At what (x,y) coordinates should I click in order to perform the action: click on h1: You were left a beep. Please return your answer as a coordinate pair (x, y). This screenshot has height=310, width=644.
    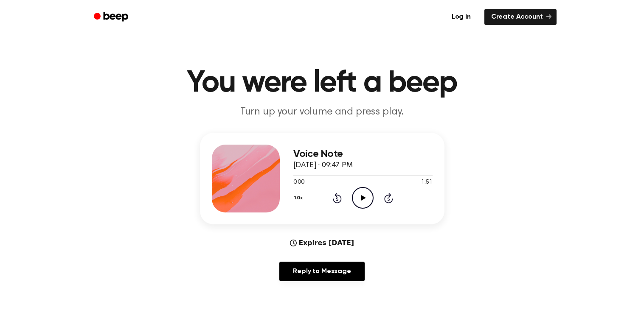
    Looking at the image, I should click on (322, 83).